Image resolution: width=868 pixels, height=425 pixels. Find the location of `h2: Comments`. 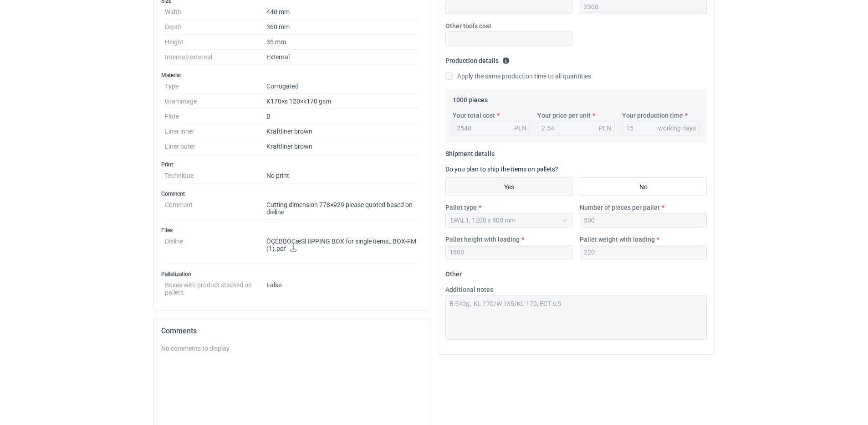

h2: Comments is located at coordinates (292, 331).